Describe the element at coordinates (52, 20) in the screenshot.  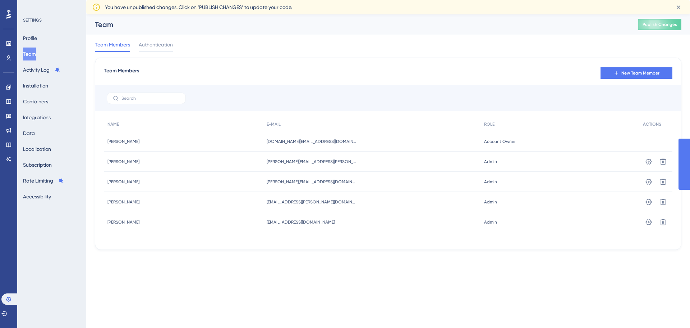
I see `div: SETTINGS` at that location.